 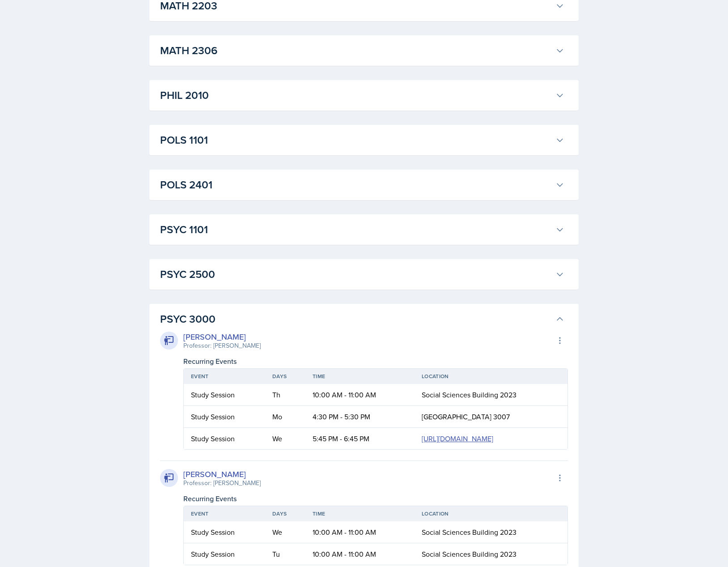 I want to click on button: POLS 2401, so click(x=362, y=185).